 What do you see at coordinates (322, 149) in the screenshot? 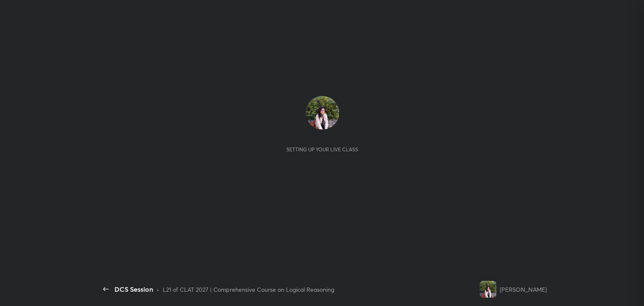
I see `div: Setting up your live class` at bounding box center [322, 149].